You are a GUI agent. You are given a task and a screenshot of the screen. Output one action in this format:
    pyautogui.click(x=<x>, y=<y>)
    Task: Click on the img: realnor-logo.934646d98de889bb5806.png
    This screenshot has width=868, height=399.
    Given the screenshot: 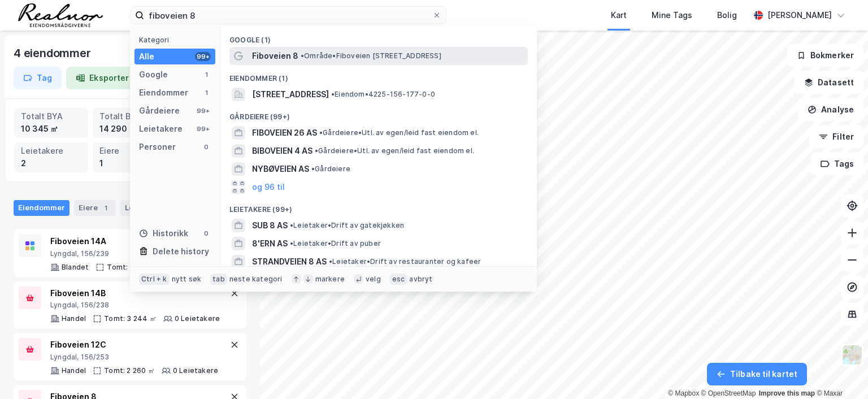 What is the action you would take?
    pyautogui.click(x=61, y=16)
    